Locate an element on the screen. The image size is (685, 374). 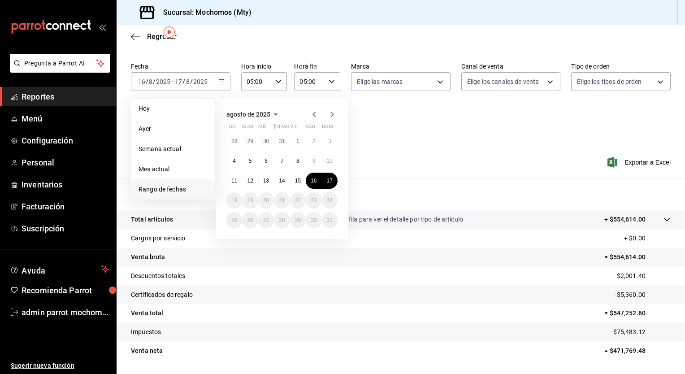
abbr: 9 de agosto de 2025 is located at coordinates (313, 161).